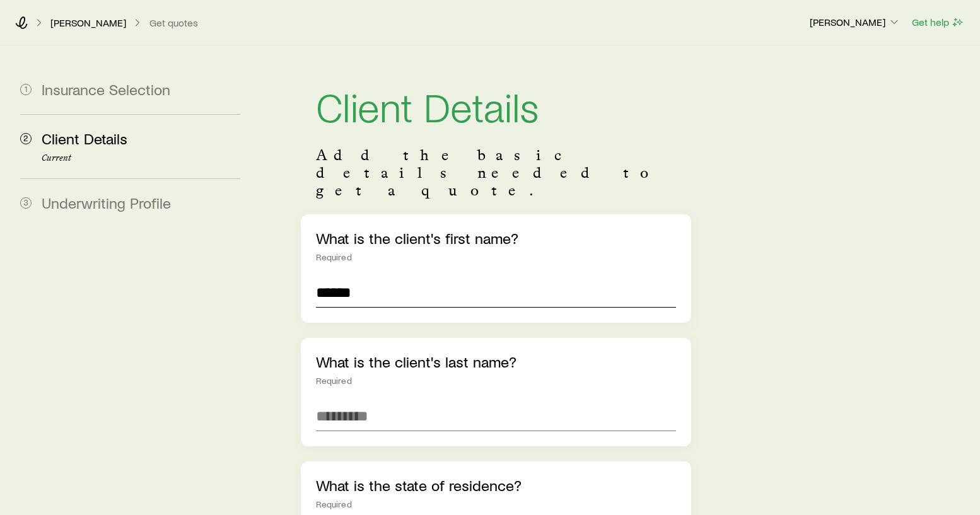  Describe the element at coordinates (496, 106) in the screenshot. I see `h1: Client Details` at that location.